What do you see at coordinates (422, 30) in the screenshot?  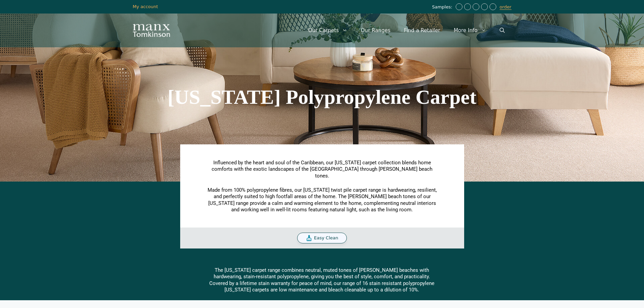 I see `a: Find a Retailer` at bounding box center [422, 30].